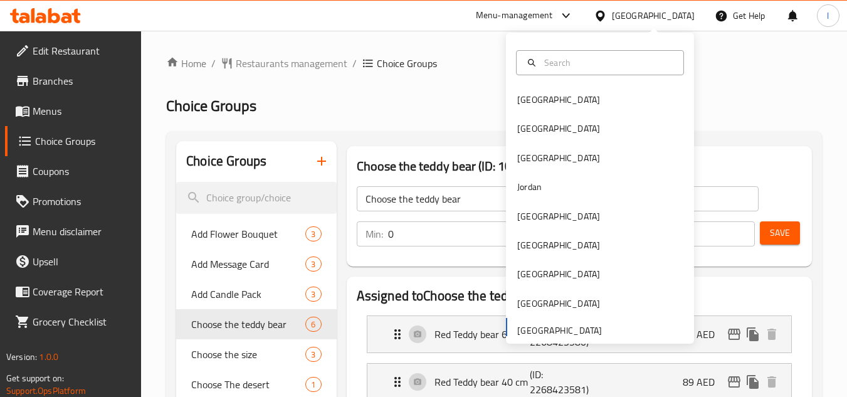 Image resolution: width=847 pixels, height=397 pixels. I want to click on span: Choose the size, so click(248, 354).